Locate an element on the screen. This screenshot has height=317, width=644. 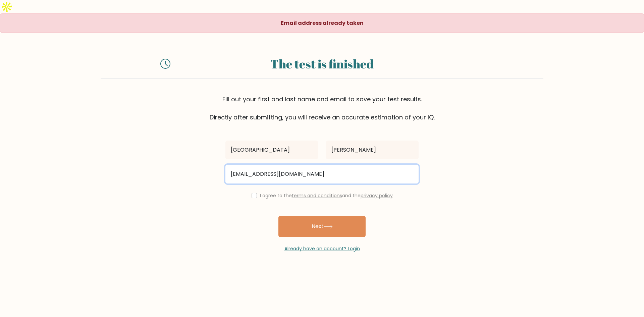
a: privacy policy is located at coordinates (377, 196).